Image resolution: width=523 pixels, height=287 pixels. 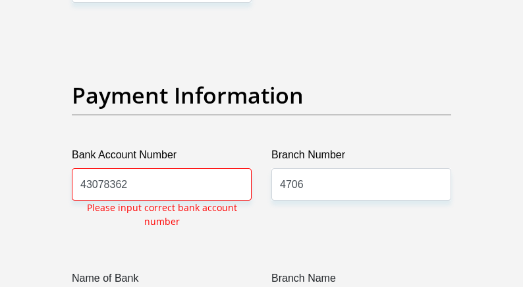 I want to click on p: Please input correct bank account number, so click(x=161, y=214).